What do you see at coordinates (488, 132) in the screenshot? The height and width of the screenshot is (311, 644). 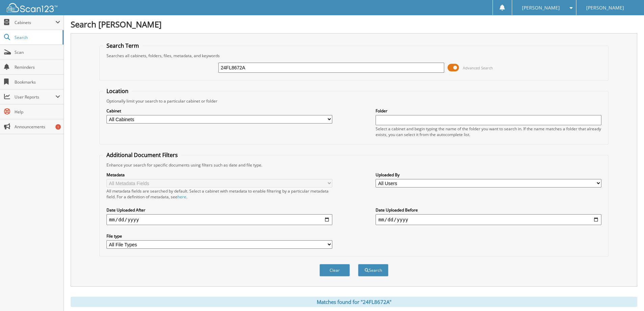 I see `div: Select a cabinet and begin typing the name of the folder you want to search in. If the name match...` at bounding box center [488, 132].